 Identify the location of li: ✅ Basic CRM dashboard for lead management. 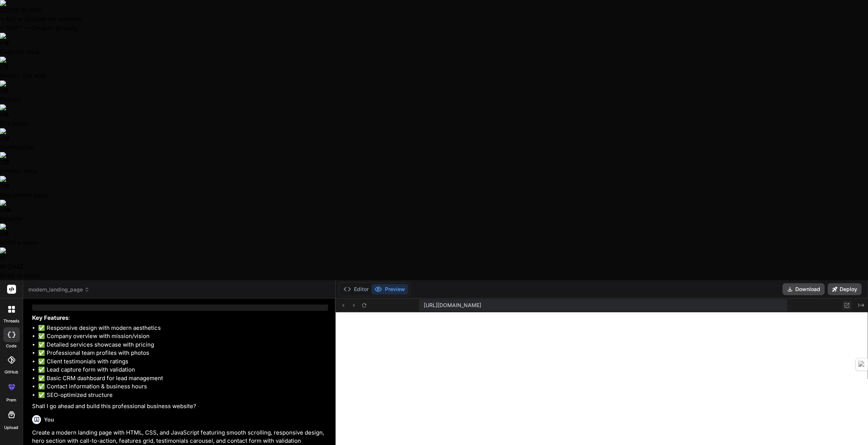
(183, 378).